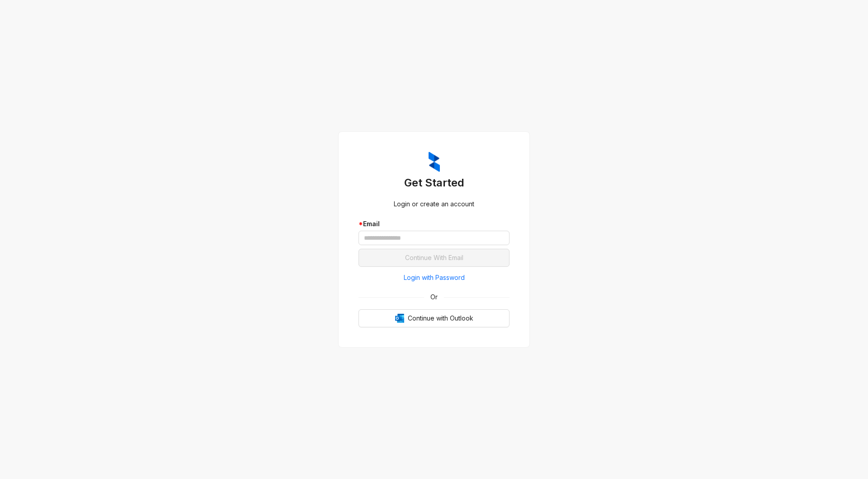  I want to click on span: Login with Password, so click(434, 278).